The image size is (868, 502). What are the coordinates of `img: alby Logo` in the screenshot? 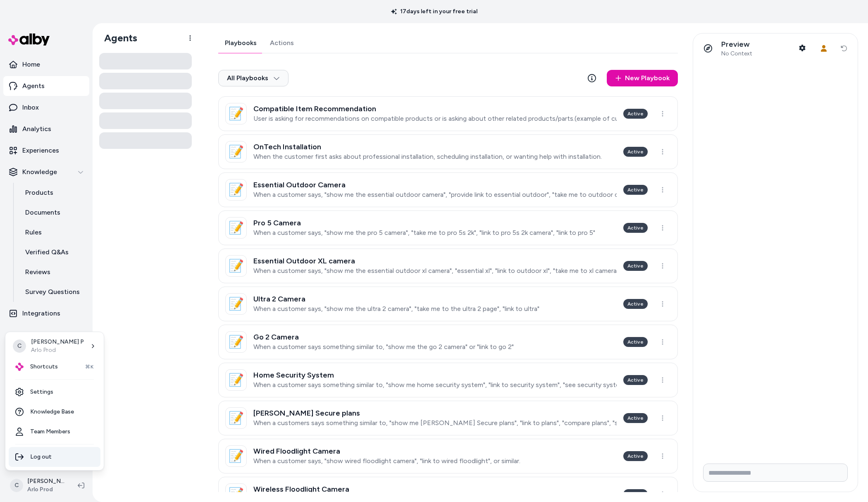 It's located at (19, 367).